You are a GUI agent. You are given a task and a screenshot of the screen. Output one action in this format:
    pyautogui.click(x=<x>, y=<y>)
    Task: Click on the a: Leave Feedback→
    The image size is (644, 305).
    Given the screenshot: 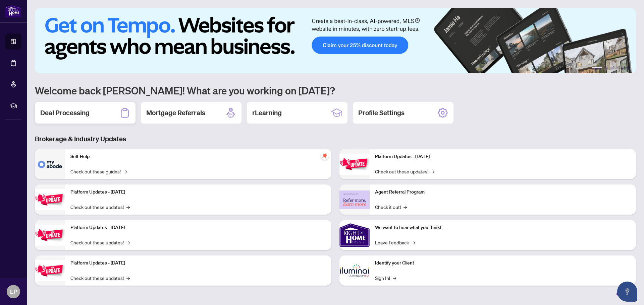 What is the action you would take?
    pyautogui.click(x=395, y=243)
    